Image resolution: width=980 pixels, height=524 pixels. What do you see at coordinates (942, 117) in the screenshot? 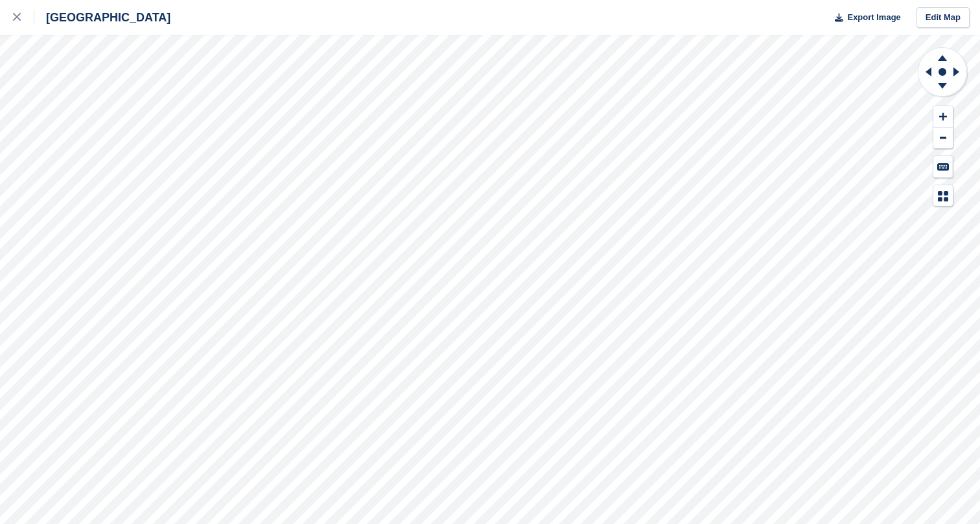
I see `button: Zoom In` at bounding box center [942, 117].